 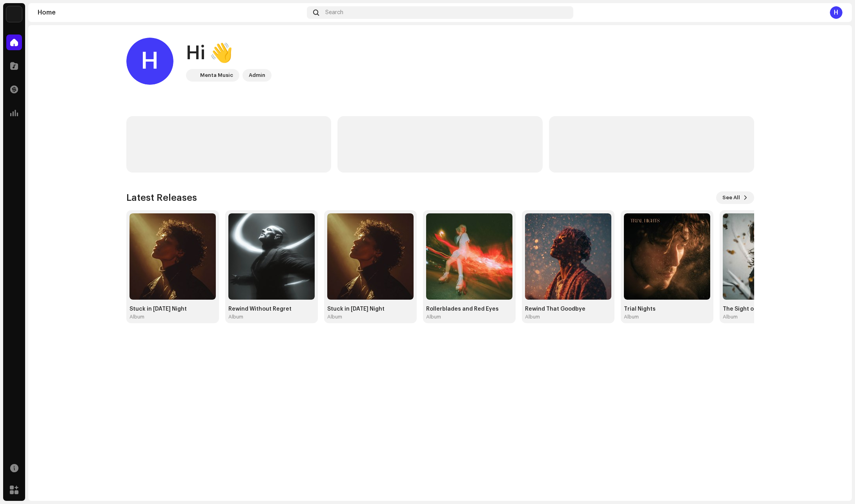 I want to click on span: See All, so click(x=731, y=197).